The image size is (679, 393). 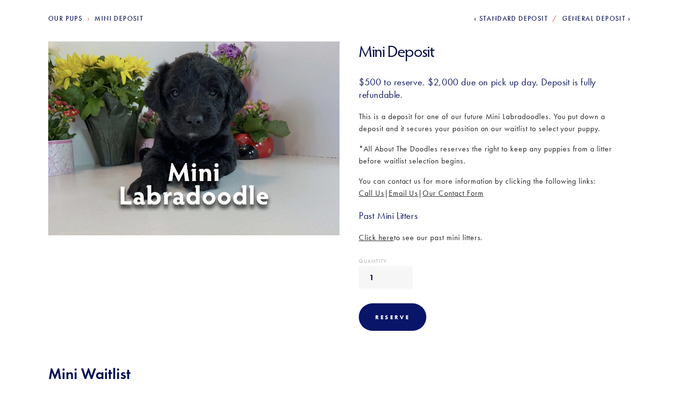 I want to click on a: General Deposit, so click(x=596, y=18).